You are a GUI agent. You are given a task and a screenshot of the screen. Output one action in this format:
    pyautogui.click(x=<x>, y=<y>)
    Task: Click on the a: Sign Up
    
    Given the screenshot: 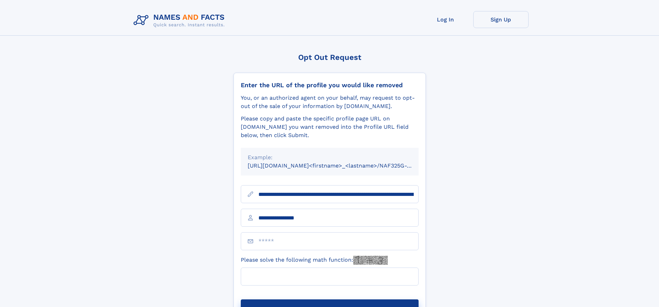 What is the action you would take?
    pyautogui.click(x=501, y=19)
    